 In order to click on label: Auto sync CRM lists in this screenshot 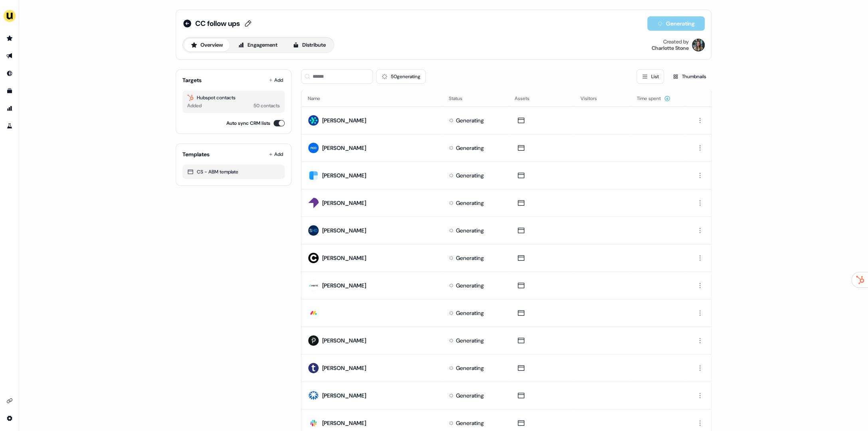, I will do `click(249, 124)`.